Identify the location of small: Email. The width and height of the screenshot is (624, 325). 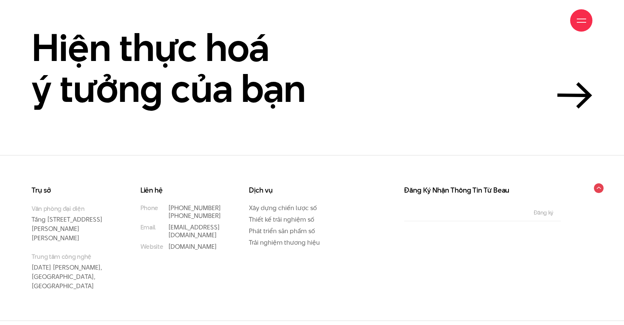
(148, 227).